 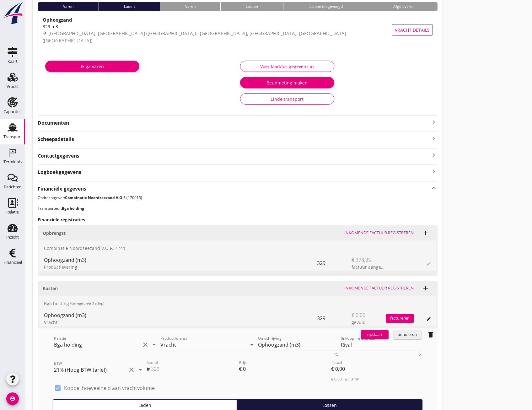 What do you see at coordinates (203, 345) in the screenshot?
I see `input: Product/dienst` at bounding box center [203, 345].